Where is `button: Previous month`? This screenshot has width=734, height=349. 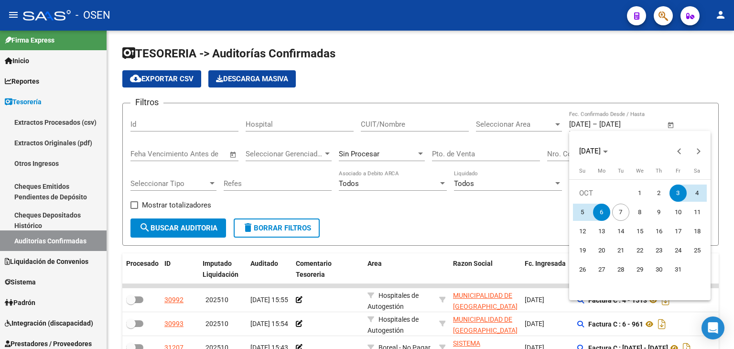 button: Previous month is located at coordinates (680, 151).